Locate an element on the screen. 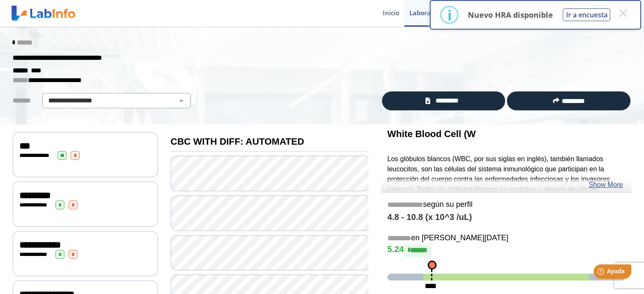 This screenshot has width=644, height=294. b: CBC WITH DIFF: AUTOMATED is located at coordinates (238, 141).